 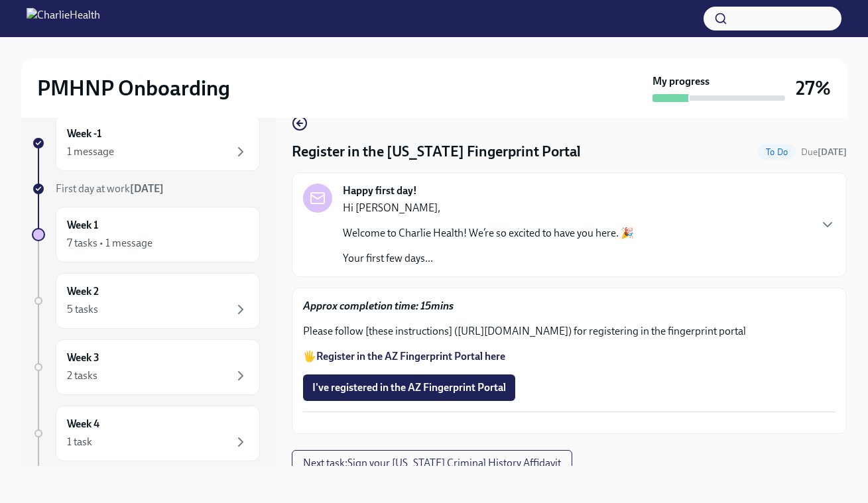 I want to click on div: 7 tasks • 1 message, so click(x=110, y=243).